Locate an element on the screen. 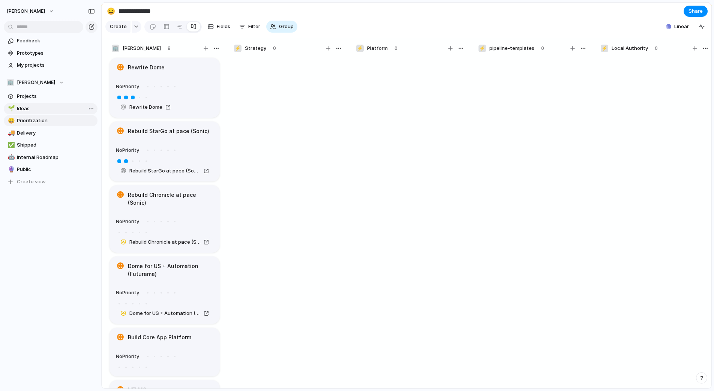 The image size is (714, 391). span: Create is located at coordinates (118, 27).